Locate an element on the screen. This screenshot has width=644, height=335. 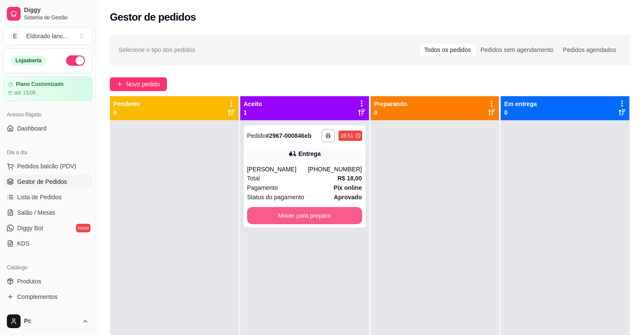
button: Mover para preparo is located at coordinates (305, 215).